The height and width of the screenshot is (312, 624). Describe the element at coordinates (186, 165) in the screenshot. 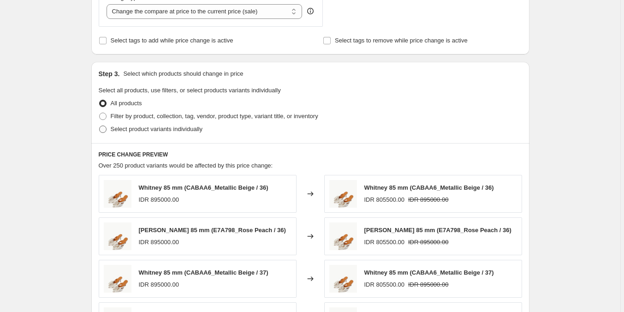

I see `span: Over 250 product variants would be affected by this price change:` at that location.